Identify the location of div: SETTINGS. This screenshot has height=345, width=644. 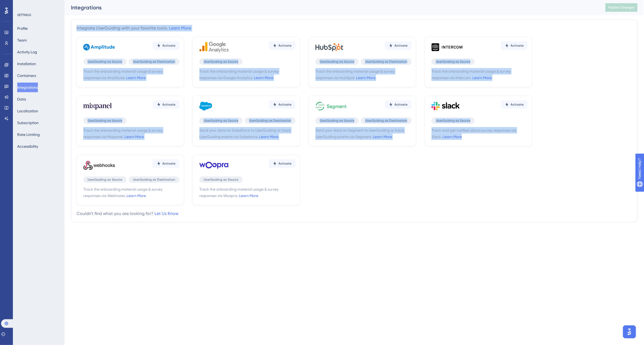
(39, 15).